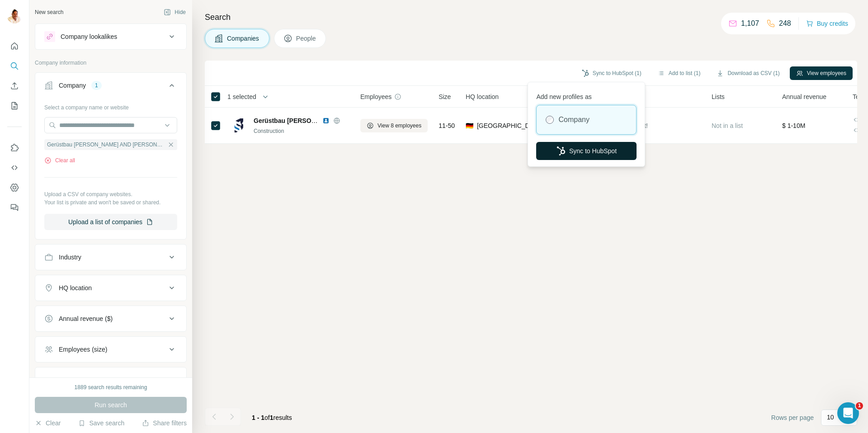 This screenshot has height=433, width=868. I want to click on div: Select a company name or website, so click(111, 106).